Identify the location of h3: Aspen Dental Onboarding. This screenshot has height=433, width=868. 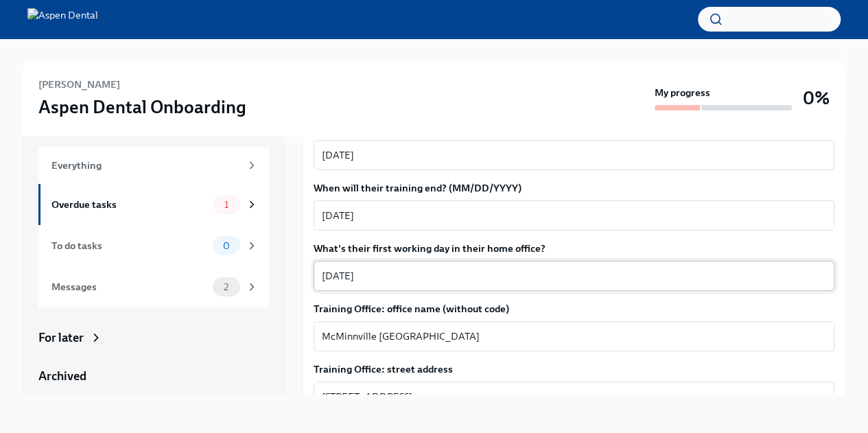
(142, 107).